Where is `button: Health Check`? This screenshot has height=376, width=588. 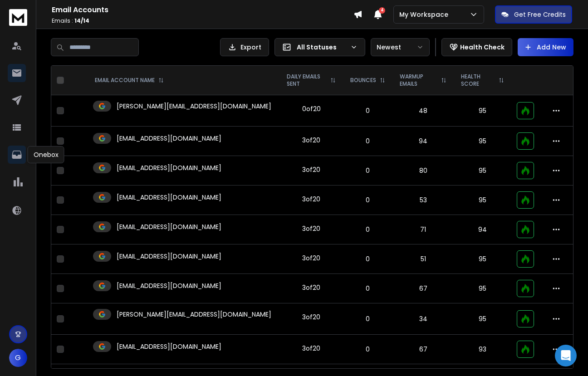 button: Health Check is located at coordinates (476, 47).